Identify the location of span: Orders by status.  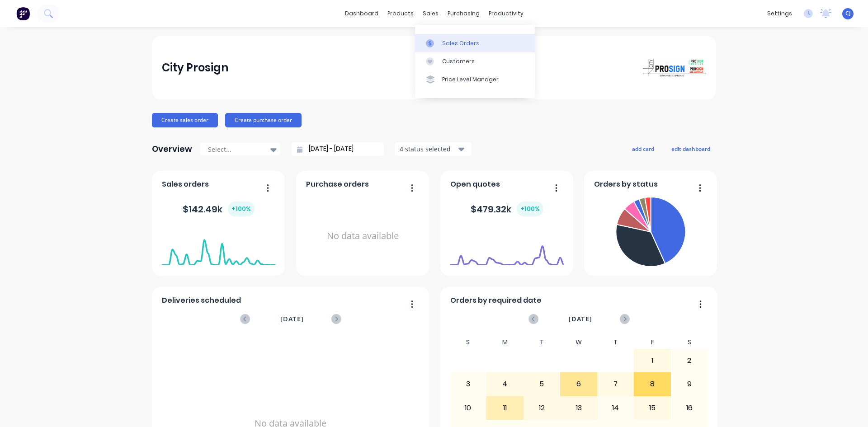
(626, 185).